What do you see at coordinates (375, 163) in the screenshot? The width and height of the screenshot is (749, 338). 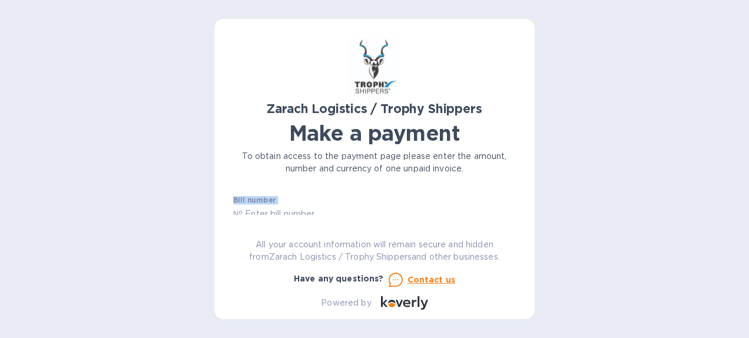 I see `p: To obtain access to the payment page please enter the amount, number and currency of one unpaid i...` at bounding box center [375, 163].